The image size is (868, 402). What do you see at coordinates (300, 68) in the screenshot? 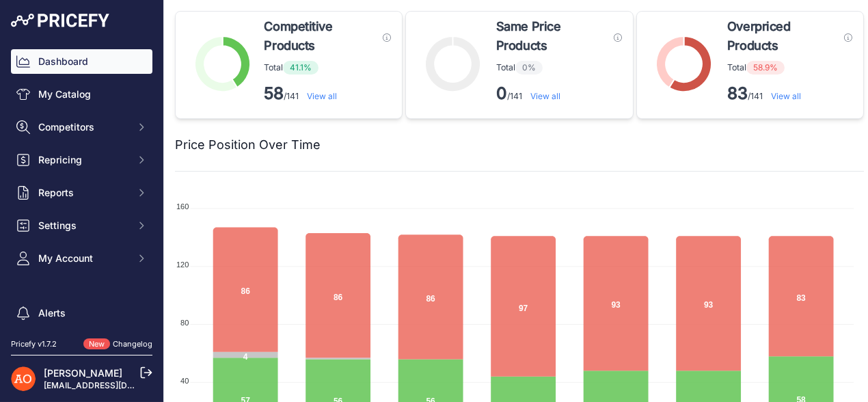
I see `span: 41.1%` at bounding box center [300, 68].